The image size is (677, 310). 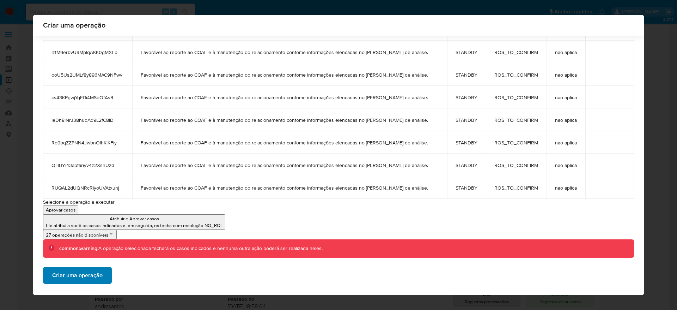 I want to click on p: Aprovar casos, so click(x=61, y=209).